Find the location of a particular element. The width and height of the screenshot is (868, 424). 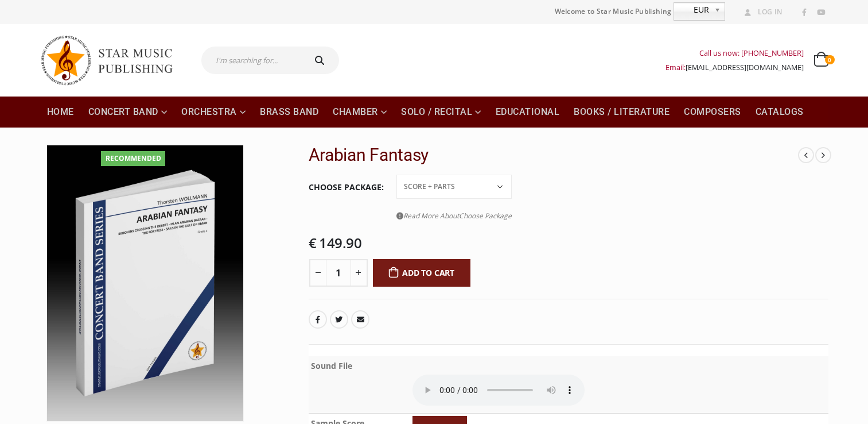

a: Catalogs is located at coordinates (780, 112).